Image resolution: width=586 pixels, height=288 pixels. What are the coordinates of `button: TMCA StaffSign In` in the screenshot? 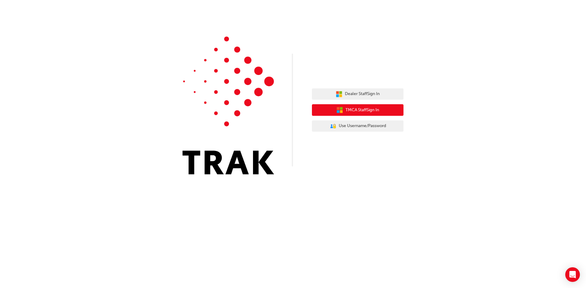 It's located at (358, 110).